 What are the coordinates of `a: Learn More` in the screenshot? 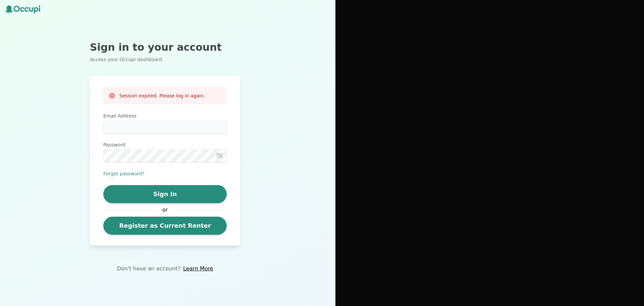 It's located at (198, 268).